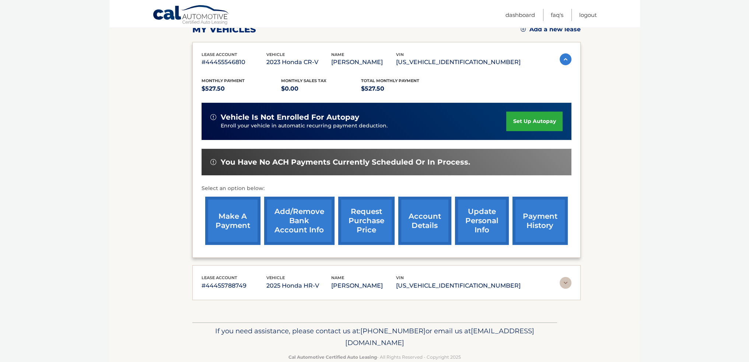  I want to click on p: 2023 Honda CR-V, so click(299, 62).